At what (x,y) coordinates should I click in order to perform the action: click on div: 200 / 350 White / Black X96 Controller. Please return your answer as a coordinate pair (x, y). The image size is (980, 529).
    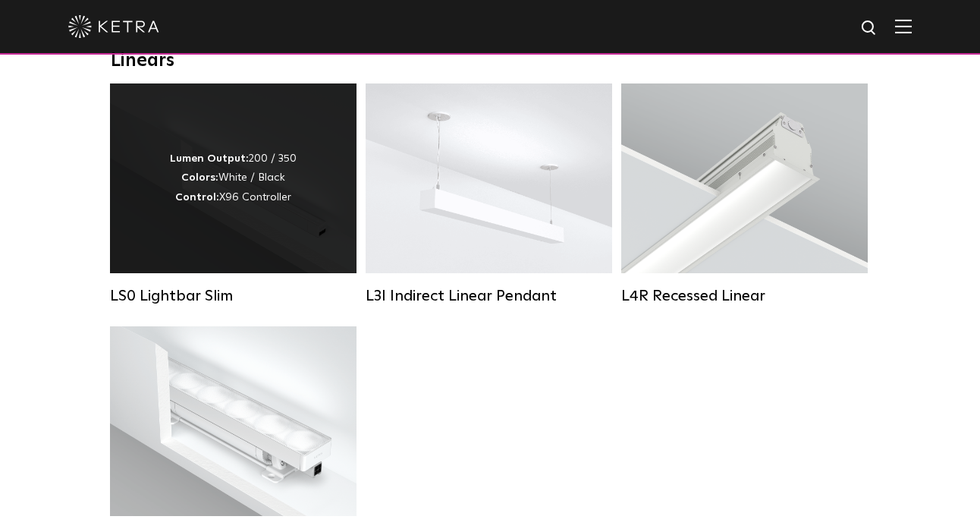
    Looking at the image, I should click on (232, 178).